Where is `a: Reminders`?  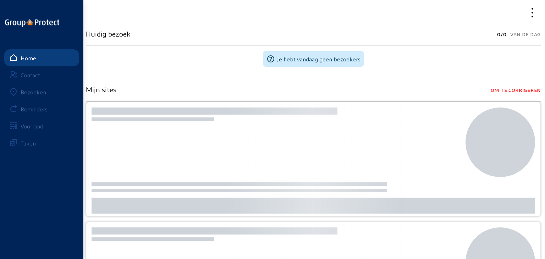 a: Reminders is located at coordinates (41, 109).